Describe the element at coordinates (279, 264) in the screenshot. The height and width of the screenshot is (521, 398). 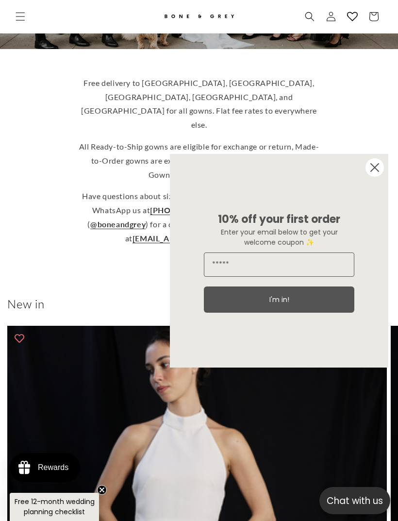
I see `input: Email` at that location.